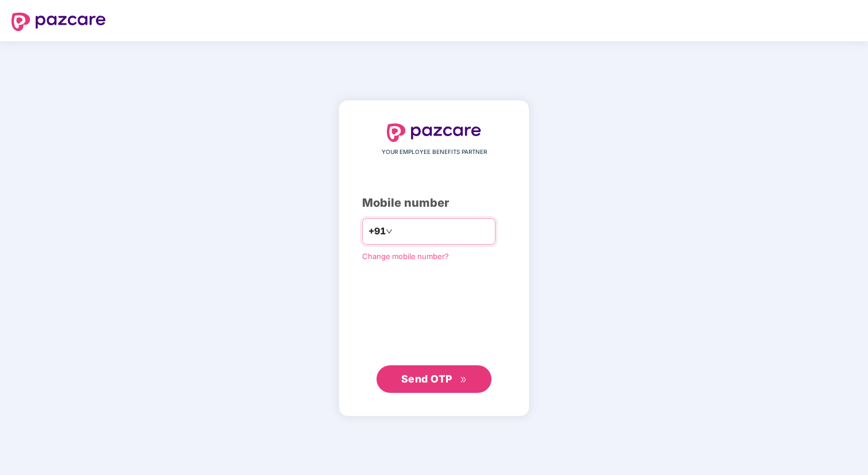 This screenshot has width=868, height=475. What do you see at coordinates (377, 231) in the screenshot?
I see `span: +91` at bounding box center [377, 231].